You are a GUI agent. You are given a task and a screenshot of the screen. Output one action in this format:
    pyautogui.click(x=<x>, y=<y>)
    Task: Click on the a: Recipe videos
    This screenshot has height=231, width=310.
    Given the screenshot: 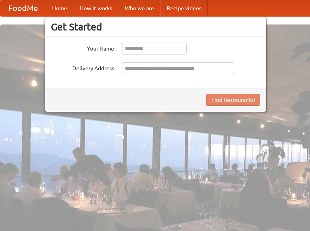 What is the action you would take?
    pyautogui.click(x=184, y=8)
    